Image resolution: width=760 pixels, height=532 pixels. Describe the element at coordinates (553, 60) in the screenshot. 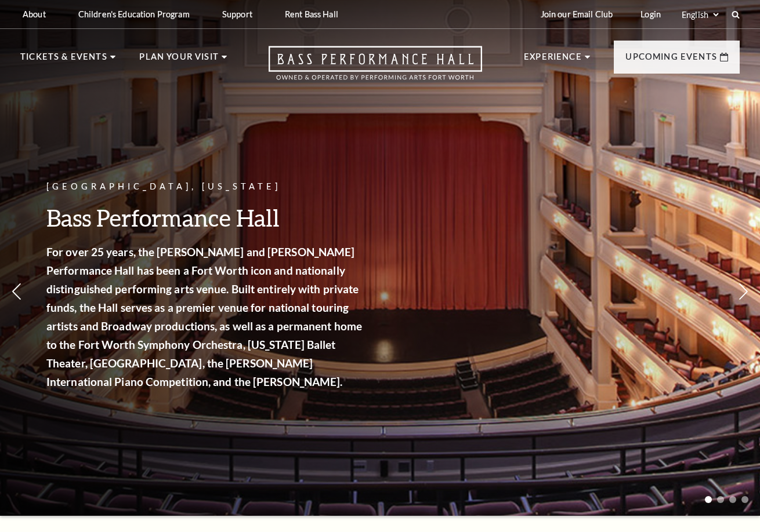

I see `p: Experience` at that location.